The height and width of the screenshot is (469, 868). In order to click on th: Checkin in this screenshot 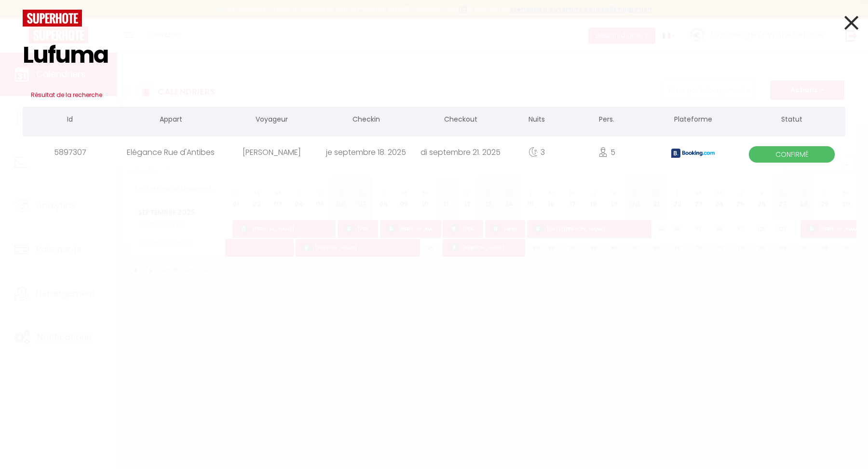, I will do `click(366, 120)`.